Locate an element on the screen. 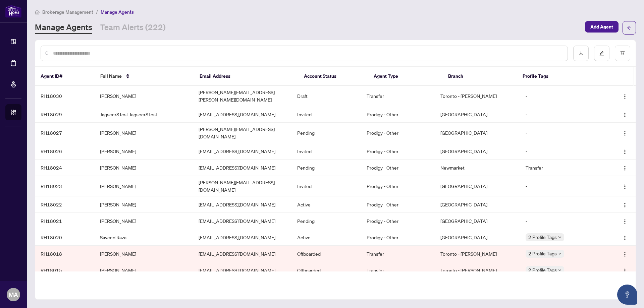 This screenshot has height=308, width=644. span: Add Agent is located at coordinates (602, 27).